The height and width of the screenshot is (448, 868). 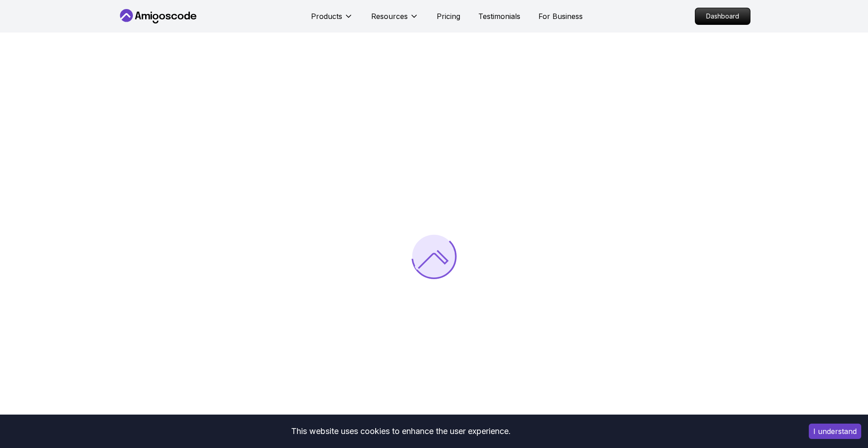 What do you see at coordinates (499, 16) in the screenshot?
I see `p: Testimonials` at bounding box center [499, 16].